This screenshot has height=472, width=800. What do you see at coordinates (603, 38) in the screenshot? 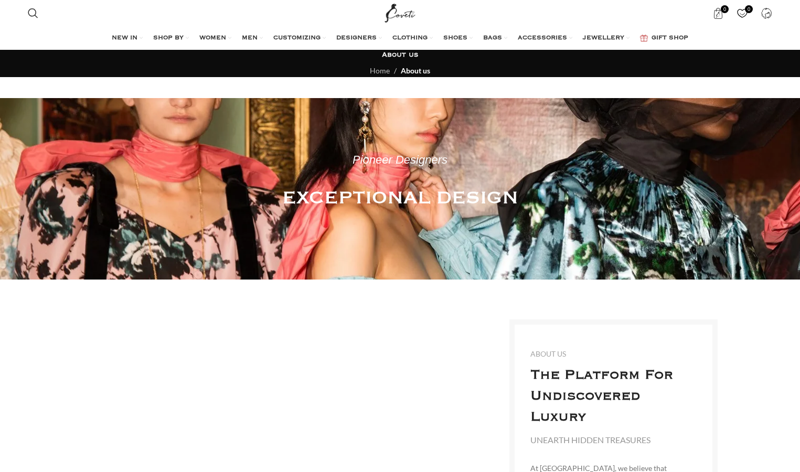
I see `span: JEWELLERY` at bounding box center [603, 38].